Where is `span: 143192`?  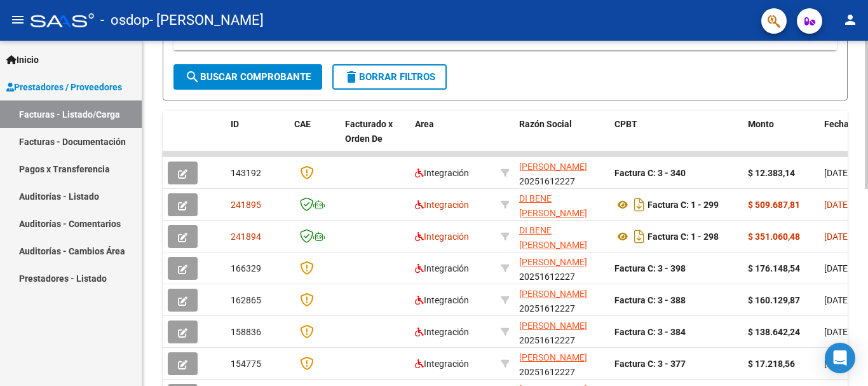 span: 143192 is located at coordinates (246, 173).